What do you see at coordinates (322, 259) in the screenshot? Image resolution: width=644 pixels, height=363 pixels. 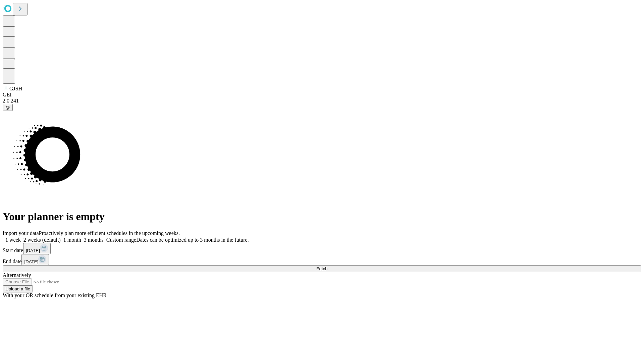 I see `div: End date` at bounding box center [322, 259].